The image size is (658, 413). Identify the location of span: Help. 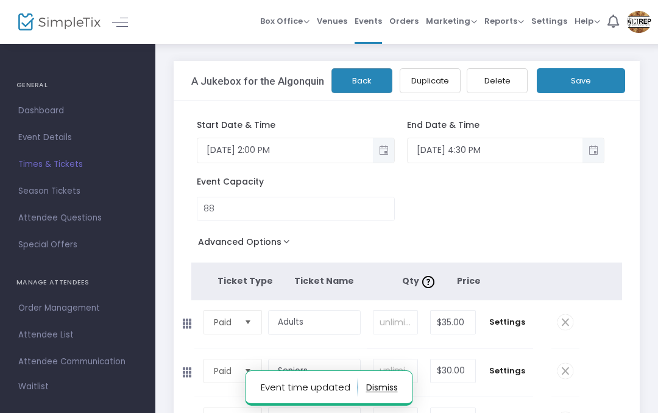
(588, 21).